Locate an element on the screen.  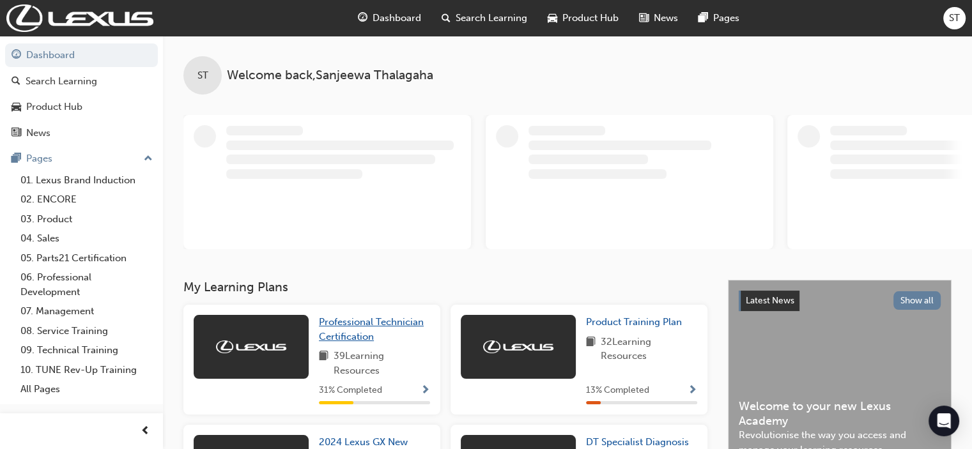
a: pages-iconPages is located at coordinates (719, 18).